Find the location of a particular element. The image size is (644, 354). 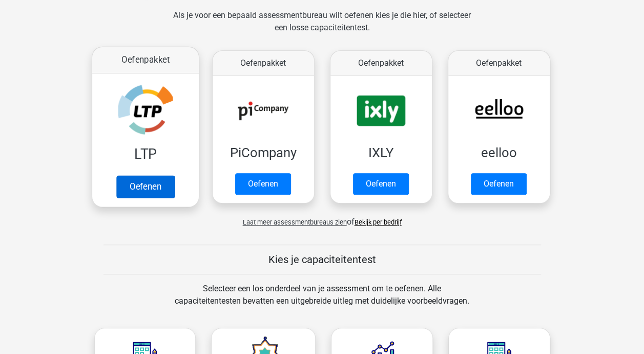

div: Selecteer een los onderdeel van je assessment om te oefenen. Alle capaciteitentesten bevatten een... is located at coordinates (322, 301).